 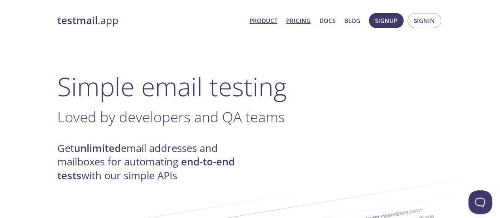 I want to click on a: Pricing, so click(x=298, y=21).